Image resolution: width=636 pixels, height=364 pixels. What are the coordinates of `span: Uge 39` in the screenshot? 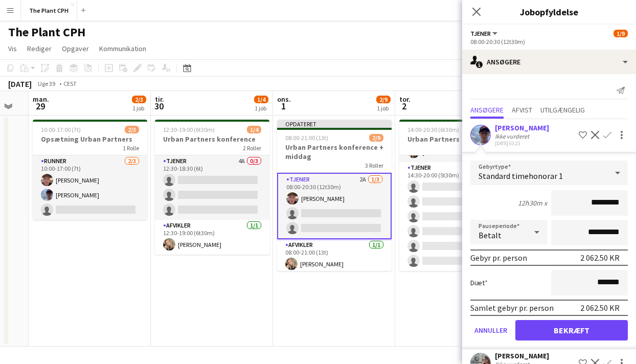 It's located at (47, 83).